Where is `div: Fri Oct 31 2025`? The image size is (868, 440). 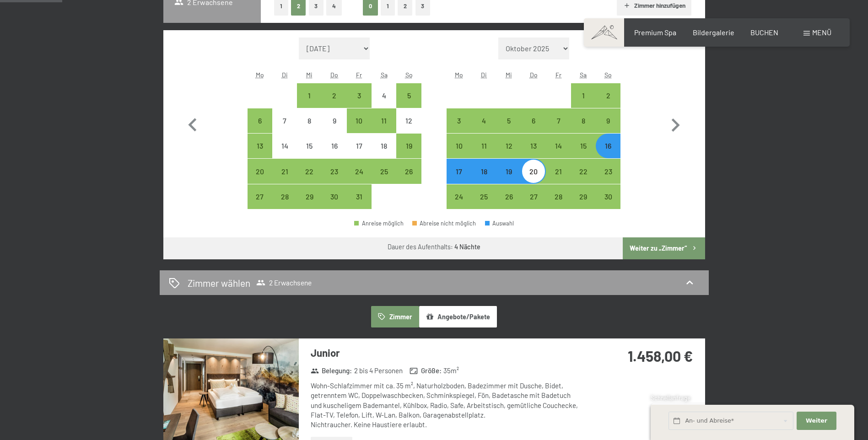 div: Fri Oct 31 2025 is located at coordinates (359, 197).